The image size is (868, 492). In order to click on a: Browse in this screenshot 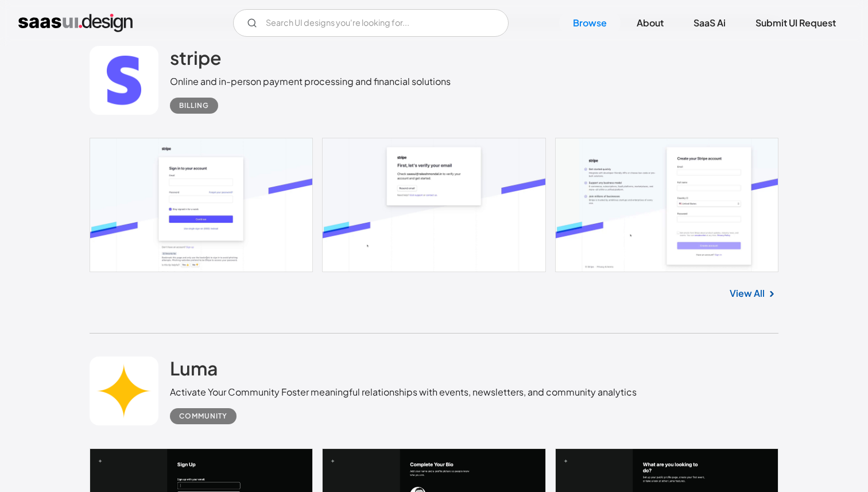, I will do `click(590, 23)`.